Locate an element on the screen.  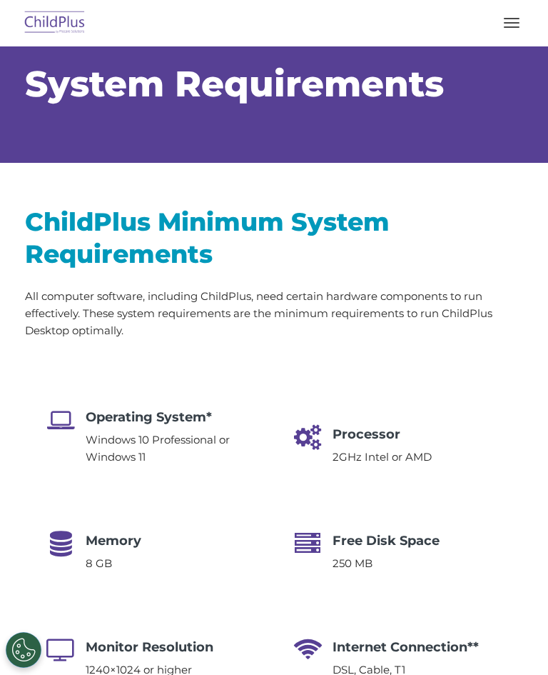
button: Cookies Settings is located at coordinates (24, 650).